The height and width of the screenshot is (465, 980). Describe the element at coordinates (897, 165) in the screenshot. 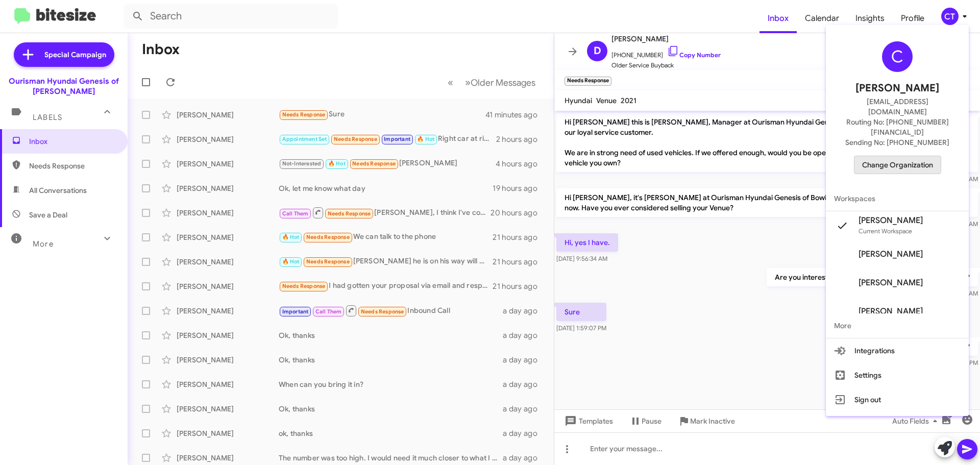

I see `span: Change Organization` at that location.